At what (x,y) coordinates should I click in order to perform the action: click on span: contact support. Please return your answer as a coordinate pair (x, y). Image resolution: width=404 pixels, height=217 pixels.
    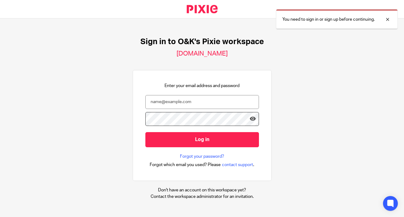
    Looking at the image, I should click on (237, 165).